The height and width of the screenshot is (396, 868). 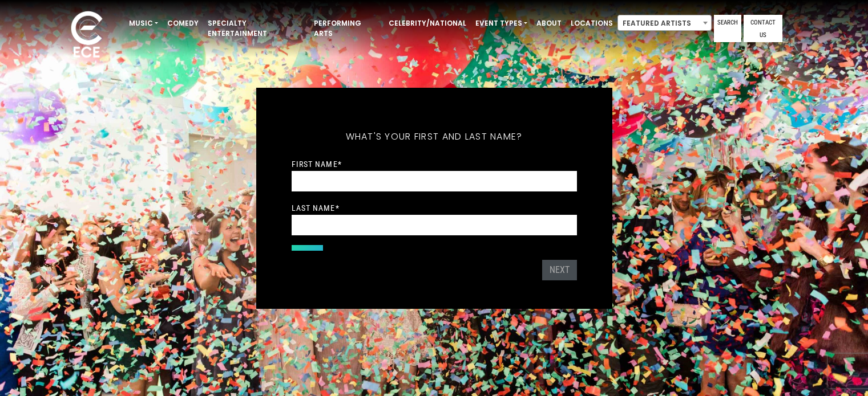 I want to click on label: Last Name, so click(x=316, y=208).